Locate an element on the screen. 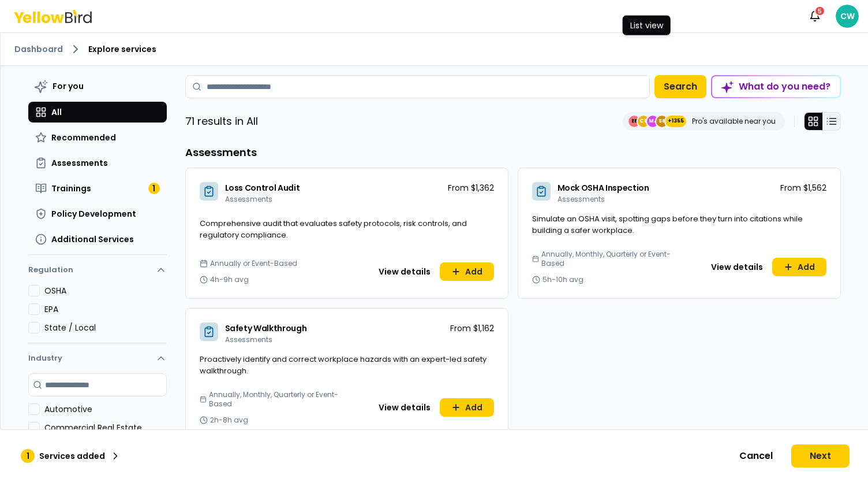 The image size is (868, 482). span: Policy Development is located at coordinates (94, 214).